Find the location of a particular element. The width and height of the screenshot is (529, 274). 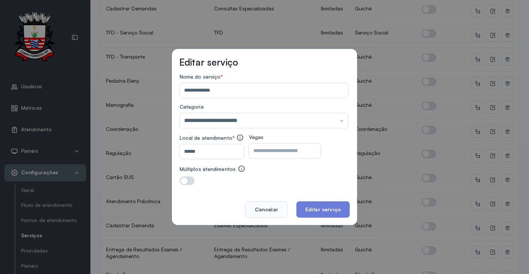

span: Vagas is located at coordinates (256, 137).